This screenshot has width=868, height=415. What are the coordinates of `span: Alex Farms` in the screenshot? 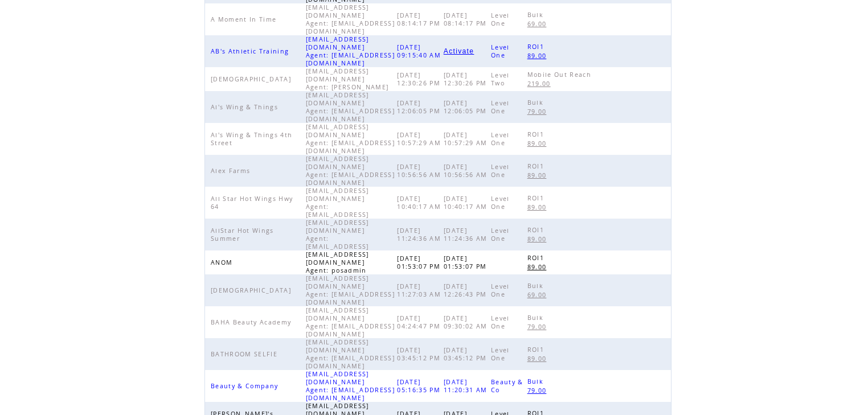 It's located at (232, 171).